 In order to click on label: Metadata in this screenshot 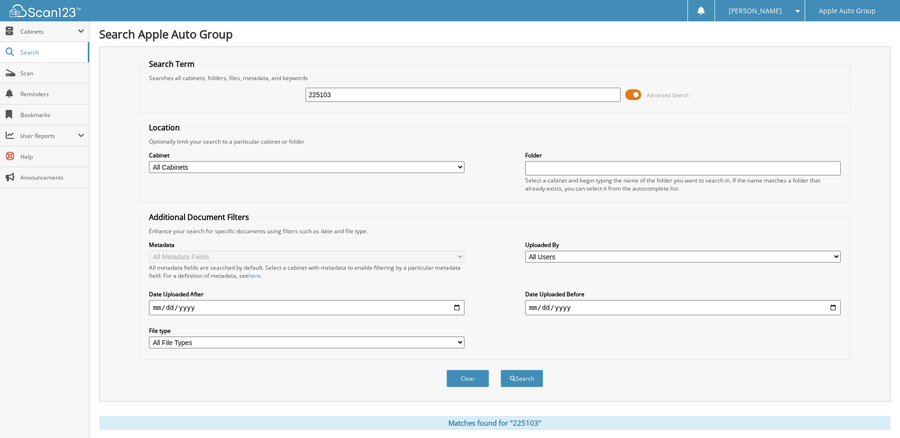, I will do `click(307, 245)`.